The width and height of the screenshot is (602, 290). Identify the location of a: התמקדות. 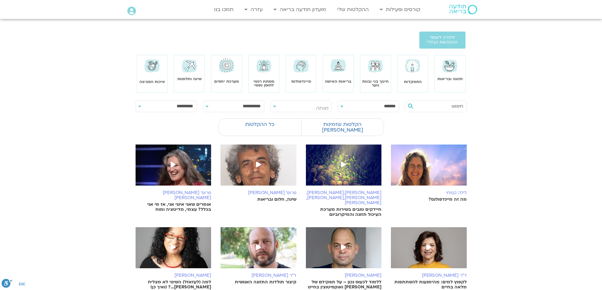
(412, 82).